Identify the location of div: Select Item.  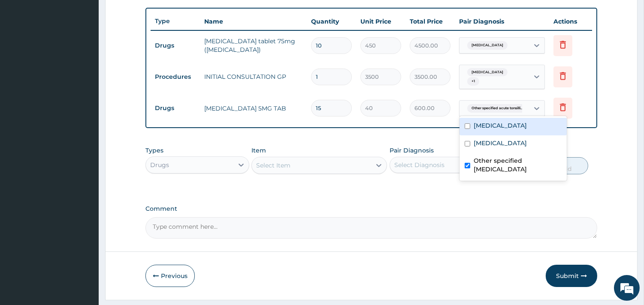
(273, 165).